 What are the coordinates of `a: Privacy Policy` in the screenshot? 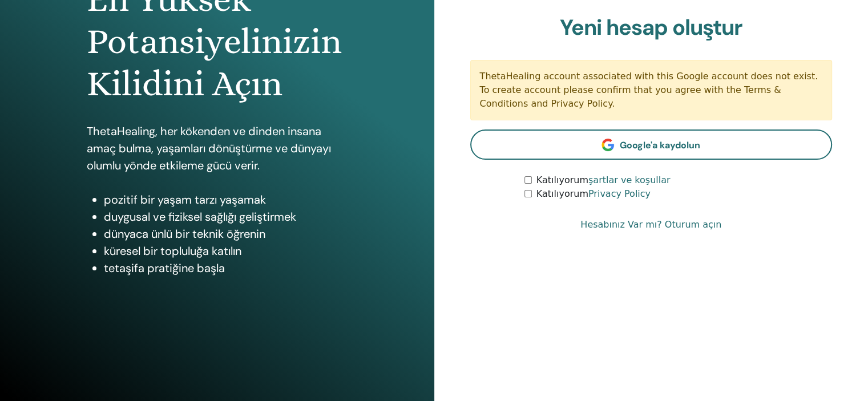 It's located at (619, 193).